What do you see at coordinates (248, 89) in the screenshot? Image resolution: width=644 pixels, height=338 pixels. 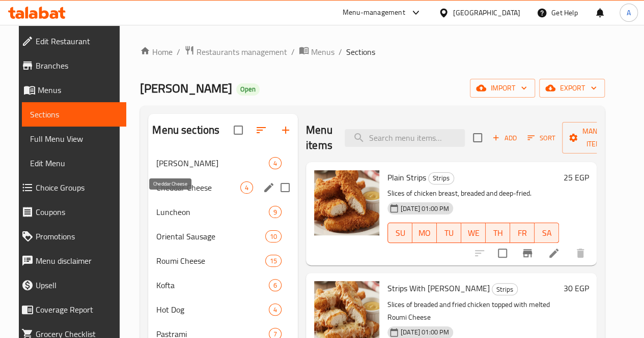 I see `div: Open` at bounding box center [248, 89].